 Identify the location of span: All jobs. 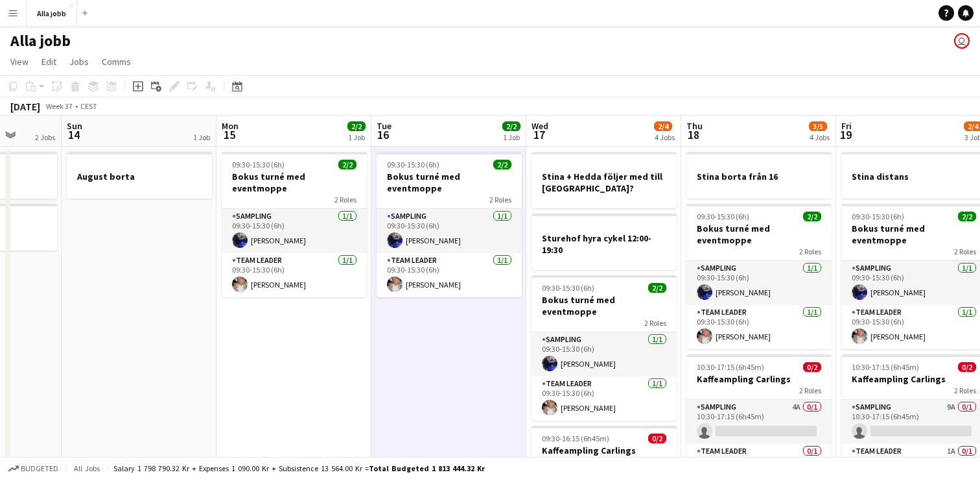
(87, 468).